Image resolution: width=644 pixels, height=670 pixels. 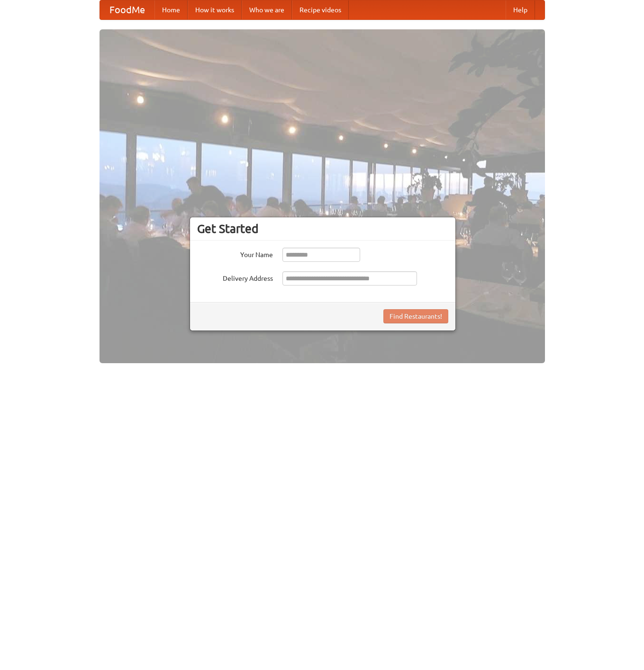 What do you see at coordinates (521, 10) in the screenshot?
I see `a: Help` at bounding box center [521, 10].